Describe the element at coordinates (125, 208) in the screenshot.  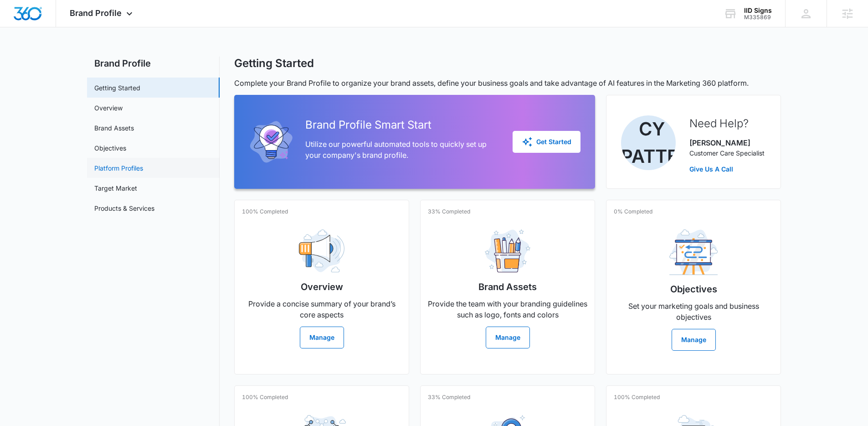
I see `a: Products & Services` at that location.